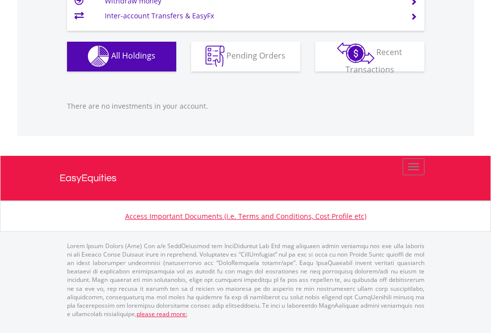 The height and width of the screenshot is (333, 491). What do you see at coordinates (246, 106) in the screenshot?
I see `p: There are no investments in your account.` at bounding box center [246, 106].